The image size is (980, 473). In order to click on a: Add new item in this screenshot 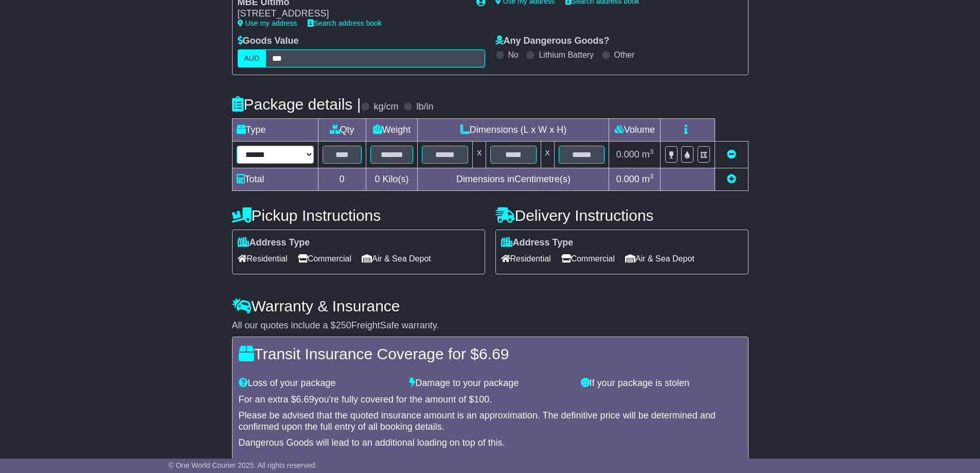, I will do `click(732, 179)`.